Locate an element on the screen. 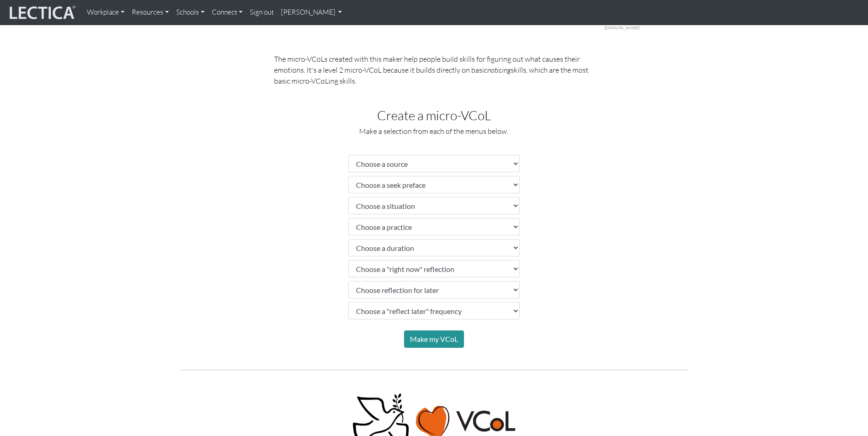  p: Make a selection from each of the menus below. is located at coordinates (434, 131).